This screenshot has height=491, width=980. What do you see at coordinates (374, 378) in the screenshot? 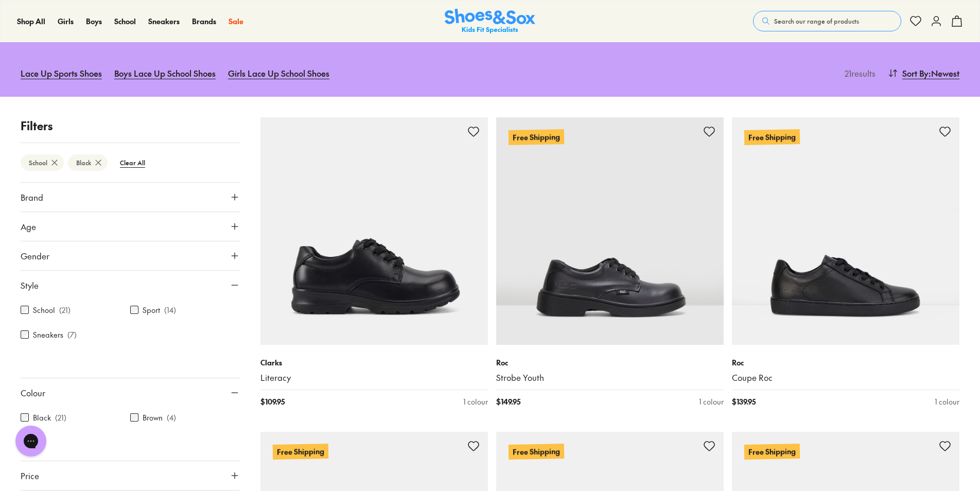
I see `a: Literacy` at bounding box center [374, 378].